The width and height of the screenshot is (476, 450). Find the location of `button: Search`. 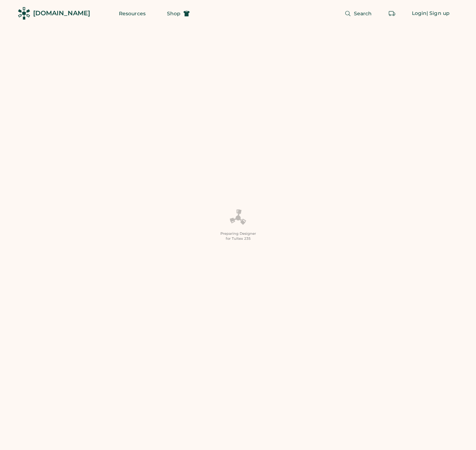

button: Search is located at coordinates (358, 13).